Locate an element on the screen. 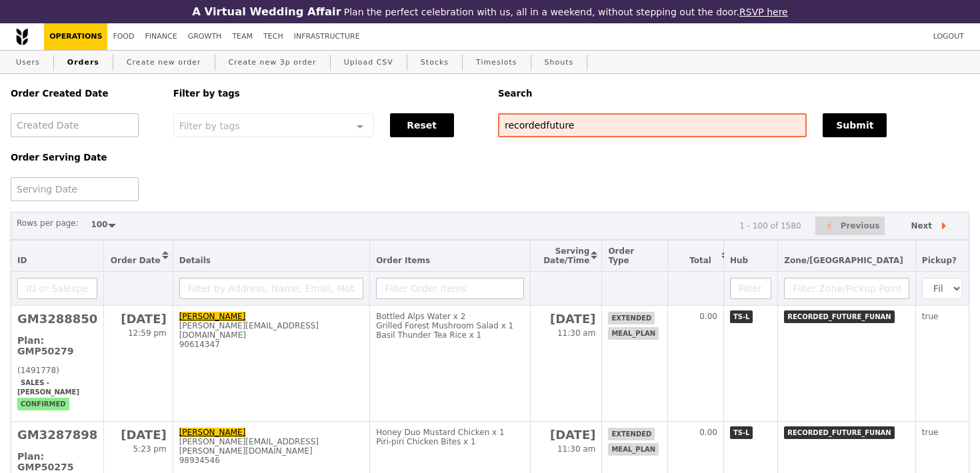 This screenshot has width=980, height=473. div: 90614347 is located at coordinates (271, 344).